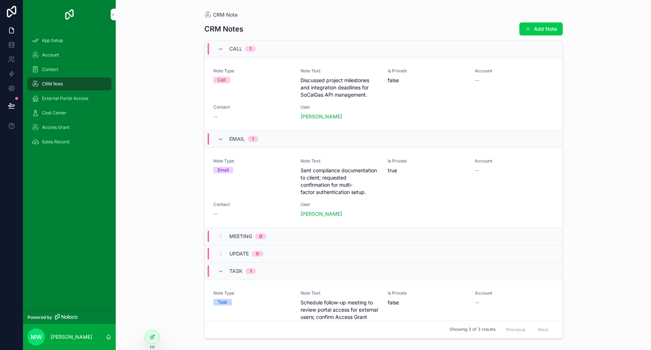  Describe the element at coordinates (65, 98) in the screenshot. I see `span: External Portal Access` at that location.